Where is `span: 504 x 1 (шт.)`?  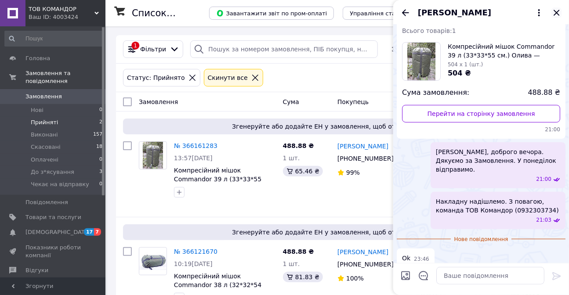
span: 504 x 1 (шт.) is located at coordinates (465, 65).